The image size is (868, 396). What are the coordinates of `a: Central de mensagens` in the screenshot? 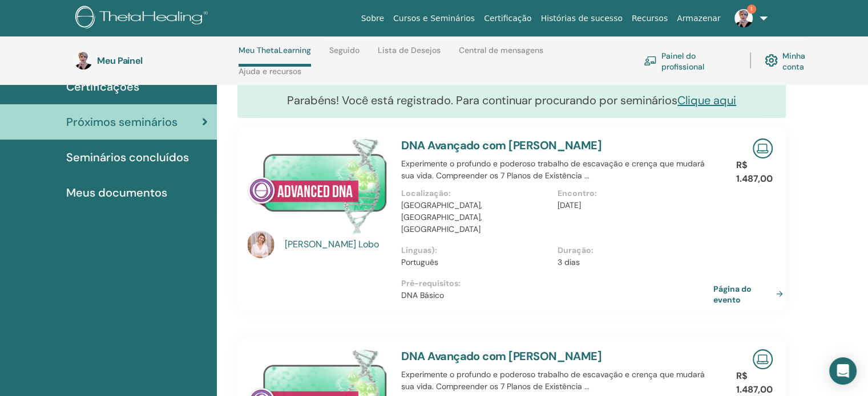 It's located at (501, 55).